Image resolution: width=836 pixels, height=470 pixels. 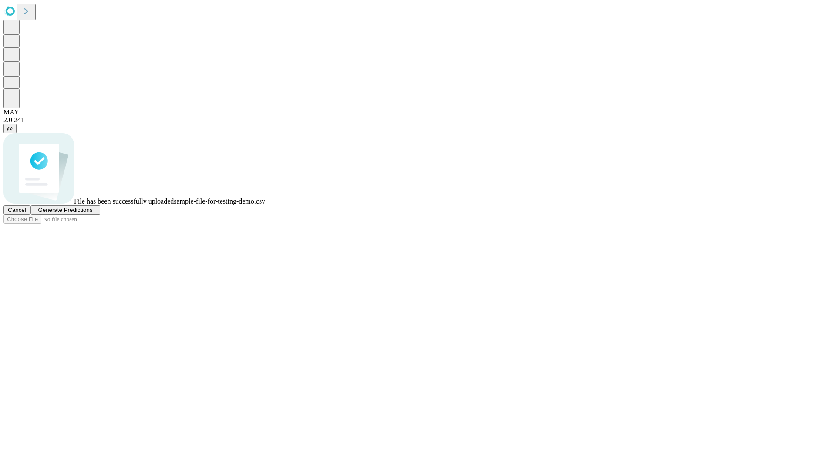 I want to click on button: Generate Predictions, so click(x=65, y=210).